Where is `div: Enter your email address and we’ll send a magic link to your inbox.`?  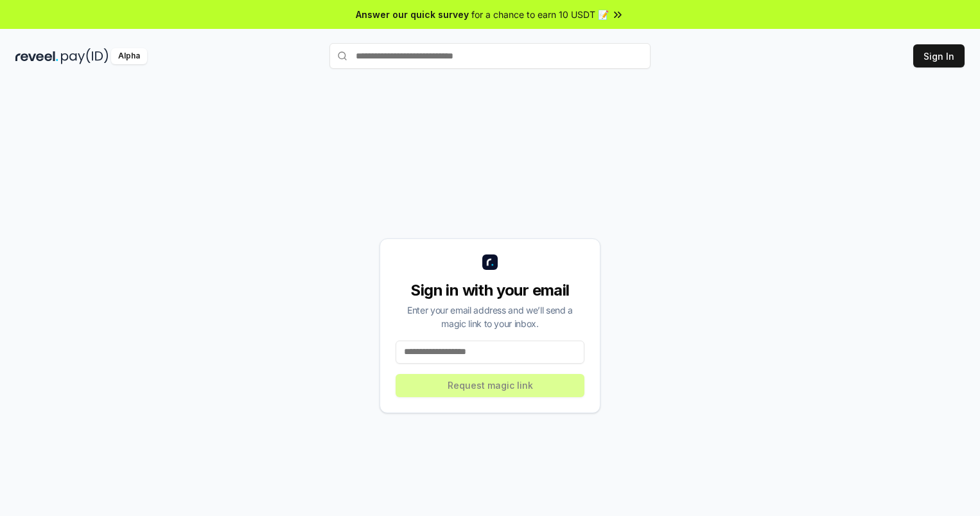
div: Enter your email address and we’ll send a magic link to your inbox. is located at coordinates (490, 316).